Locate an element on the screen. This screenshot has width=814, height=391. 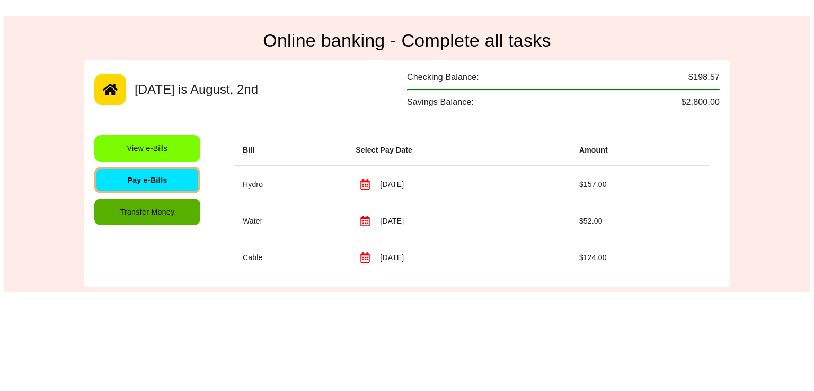
p: $198.57 is located at coordinates (704, 77).